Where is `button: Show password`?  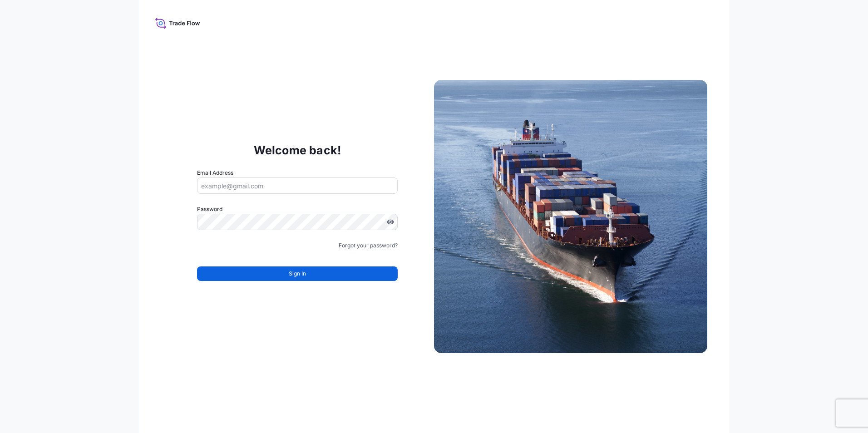
button: Show password is located at coordinates (390, 222).